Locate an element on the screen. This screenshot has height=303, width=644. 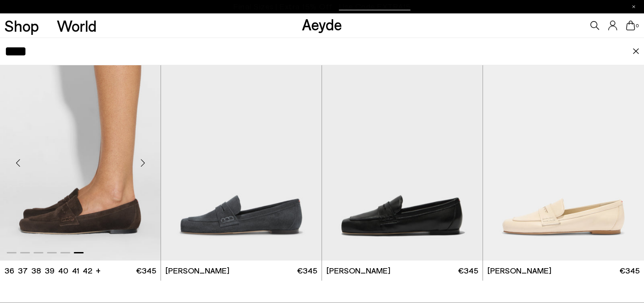
ul: variant is located at coordinates (47, 270).